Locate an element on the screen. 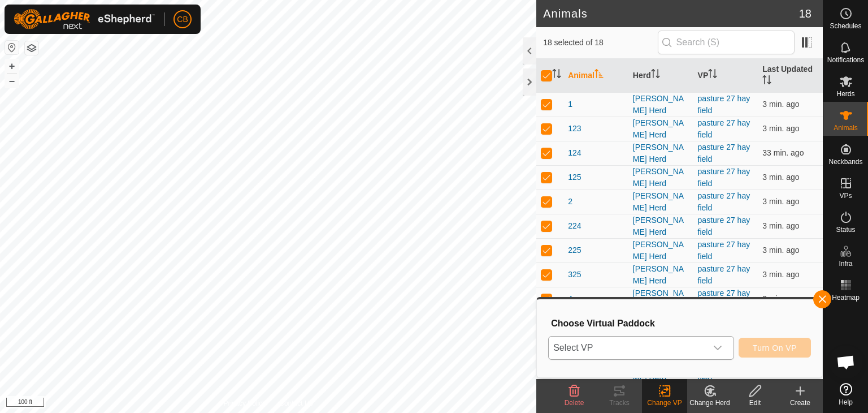  span: 2 is located at coordinates (570, 201).